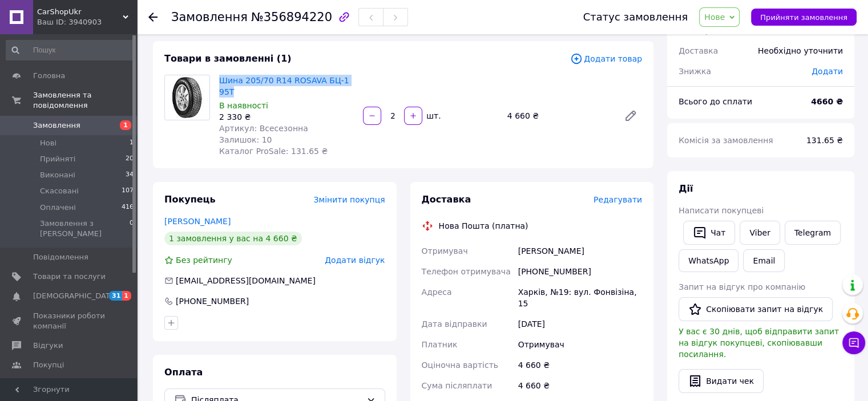 The height and width of the screenshot is (401, 868). I want to click on span: Додати товар, so click(606, 59).